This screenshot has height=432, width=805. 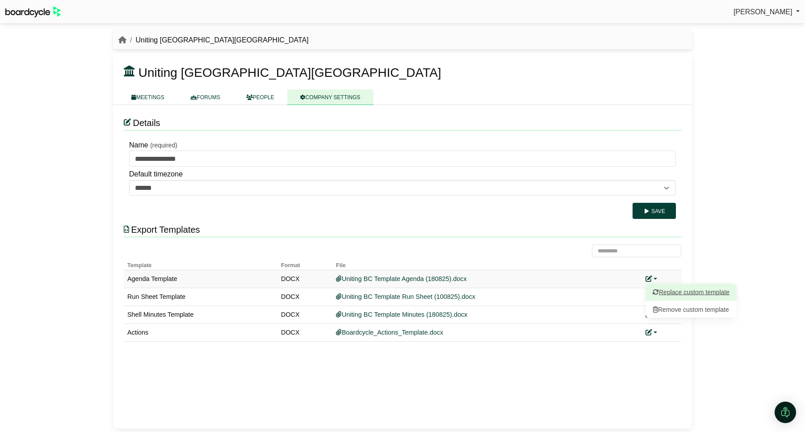 What do you see at coordinates (201, 333) in the screenshot?
I see `td: Actions` at bounding box center [201, 333].